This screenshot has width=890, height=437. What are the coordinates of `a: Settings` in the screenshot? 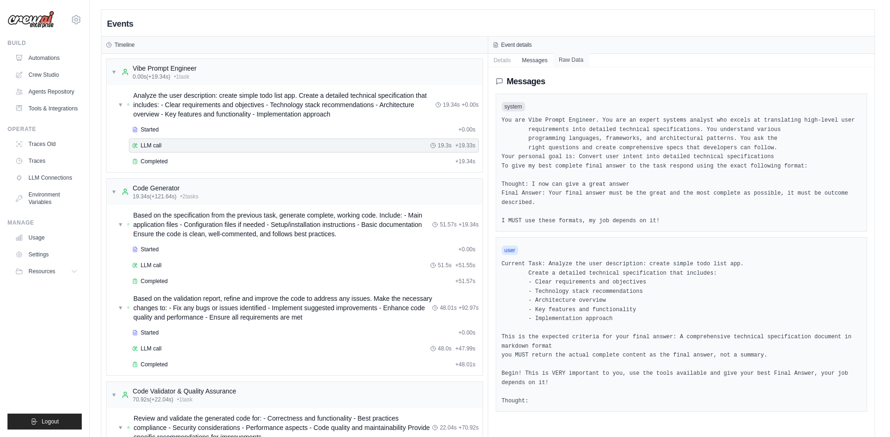 It's located at (46, 254).